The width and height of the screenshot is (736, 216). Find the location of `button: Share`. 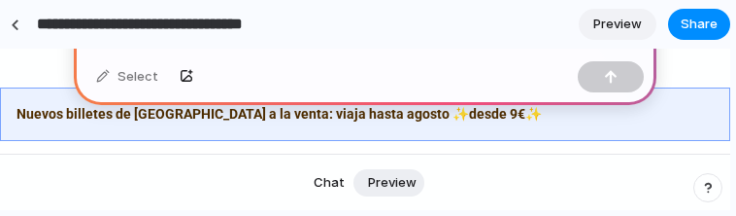

button: Share is located at coordinates (699, 24).